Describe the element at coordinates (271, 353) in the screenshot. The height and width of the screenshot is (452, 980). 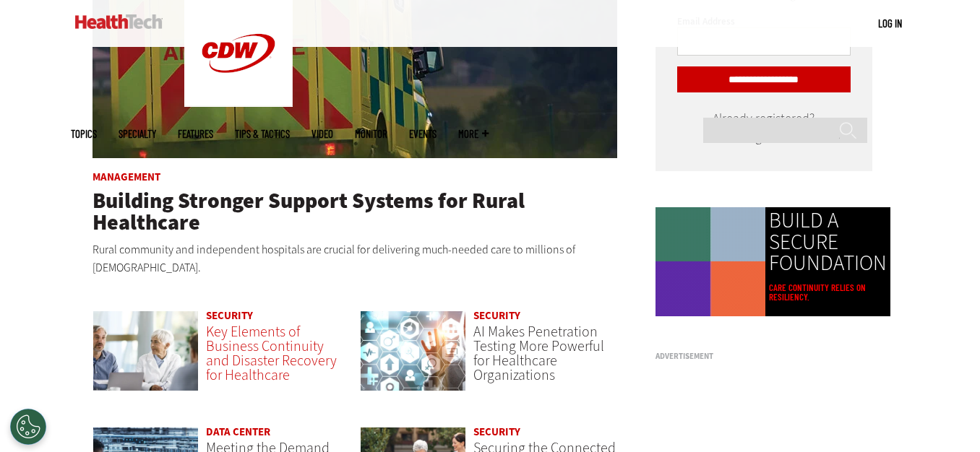
I see `span: Key Elements of Business Continuity and Disaster Recovery for Healthcare` at that location.